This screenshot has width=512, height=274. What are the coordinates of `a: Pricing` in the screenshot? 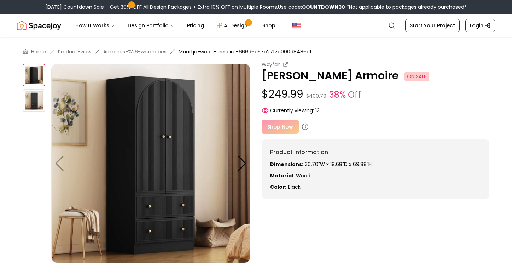 It's located at (196, 25).